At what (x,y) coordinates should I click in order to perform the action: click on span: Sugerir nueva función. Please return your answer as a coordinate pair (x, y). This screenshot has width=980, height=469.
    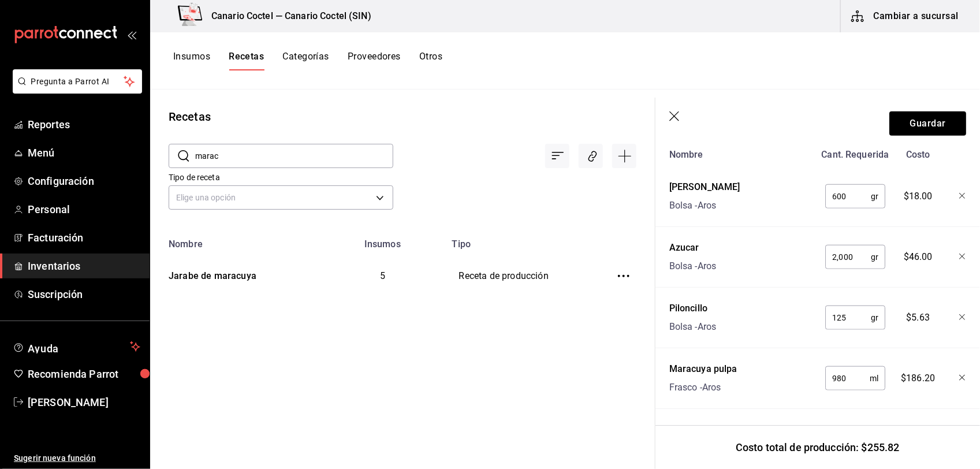
    Looking at the image, I should click on (77, 458).